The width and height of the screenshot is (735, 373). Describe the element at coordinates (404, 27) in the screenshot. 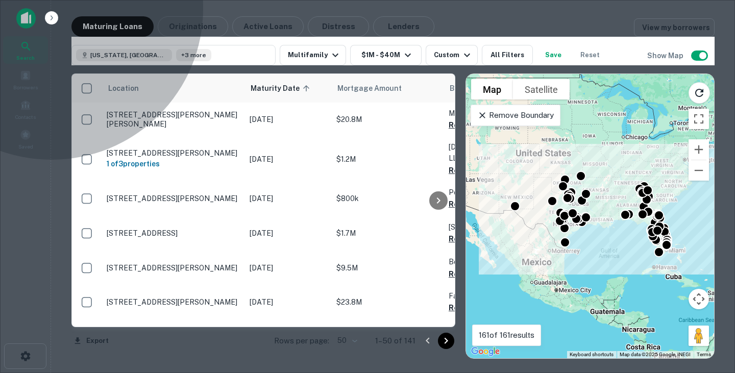

I see `button: Lenders` at that location.